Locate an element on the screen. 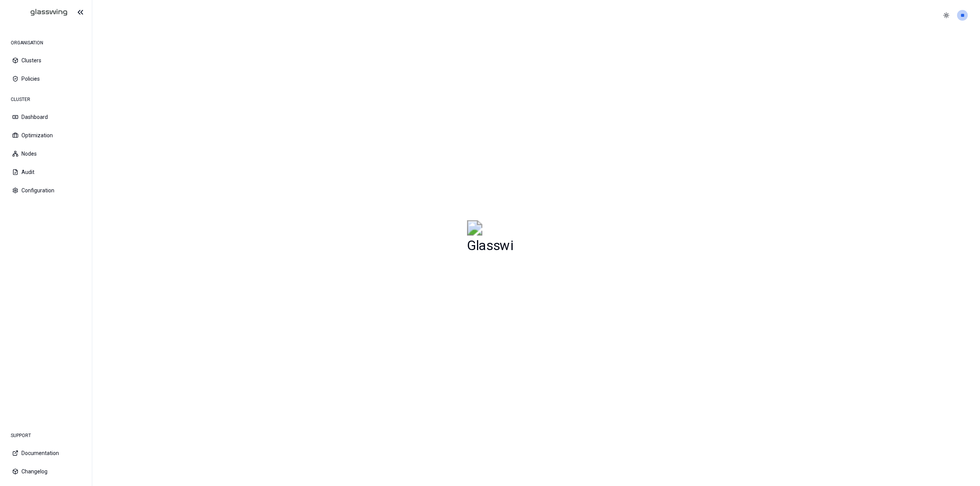 The image size is (980, 486). button: Dashboard is located at coordinates (46, 117).